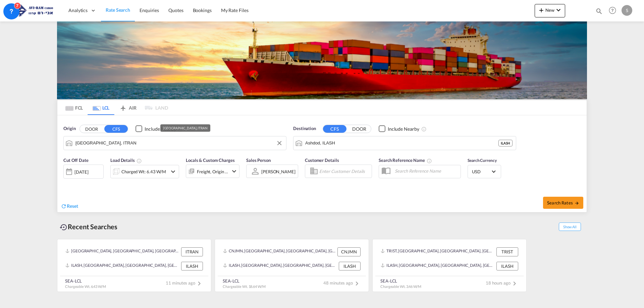 Image resolution: width=644 pixels, height=308 pixels. I want to click on div: CNJMN, Jiangmen, GD, China, Greater China & Far East Asia, Asia Pacific, so click(280, 251).